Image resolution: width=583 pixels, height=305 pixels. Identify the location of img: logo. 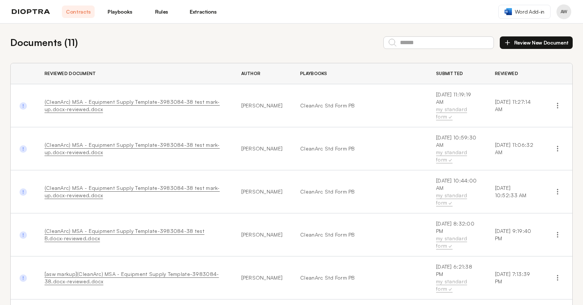
(31, 12).